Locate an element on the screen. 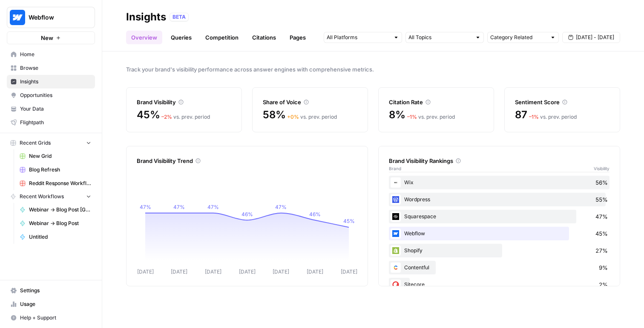 Image resolution: width=644 pixels, height=328 pixels. a: Untitled is located at coordinates (56, 237).